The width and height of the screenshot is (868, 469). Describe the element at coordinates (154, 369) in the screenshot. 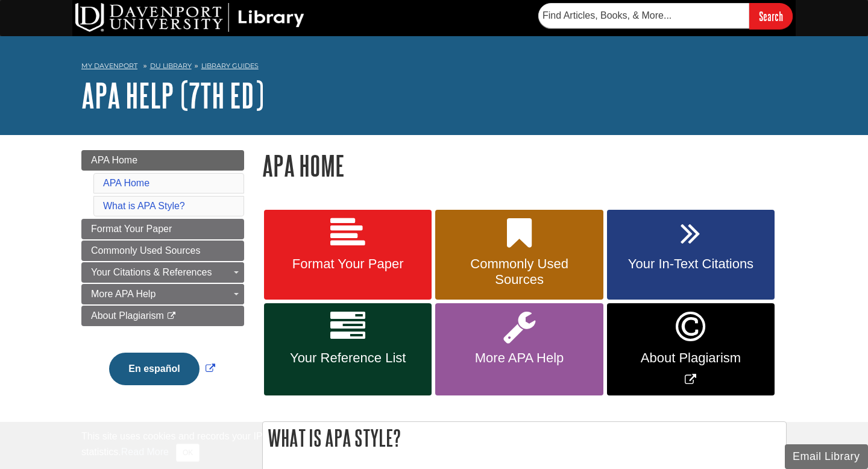

I see `button: En español` at that location.